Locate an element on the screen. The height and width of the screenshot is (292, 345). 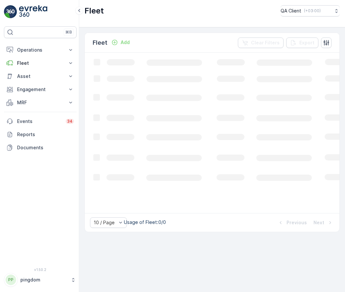
p: Documents is located at coordinates (45, 148).